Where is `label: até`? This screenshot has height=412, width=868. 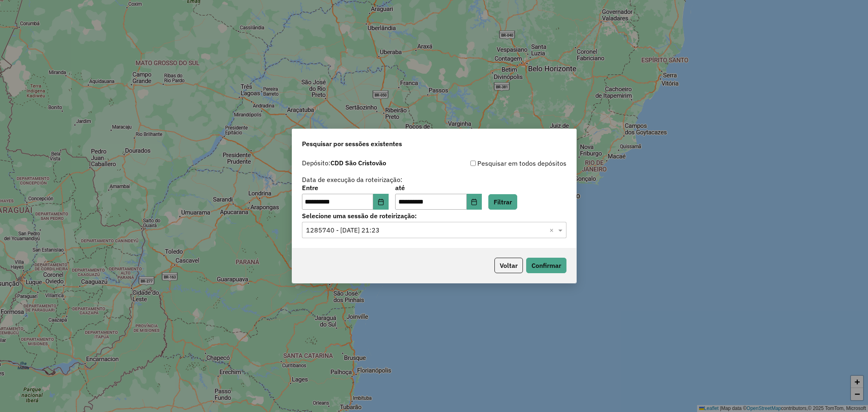
label: até is located at coordinates (438, 187).